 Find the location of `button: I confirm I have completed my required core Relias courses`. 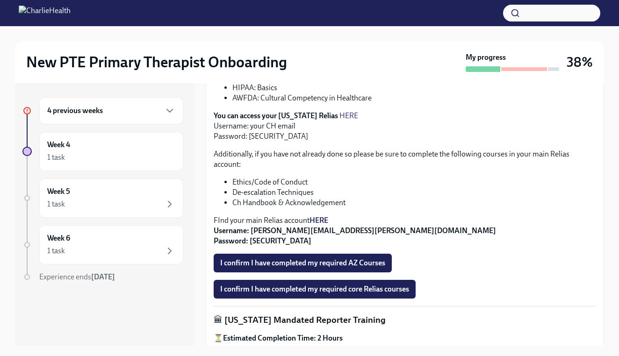

button: I confirm I have completed my required core Relias courses is located at coordinates (315, 289).